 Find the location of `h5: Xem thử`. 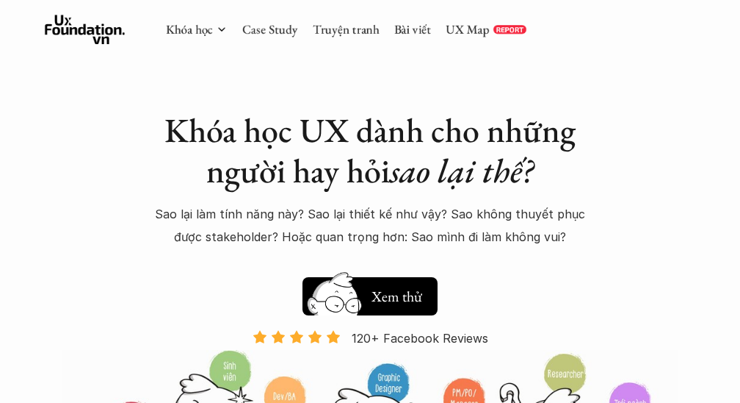

h5: Xem thử is located at coordinates (397, 296).